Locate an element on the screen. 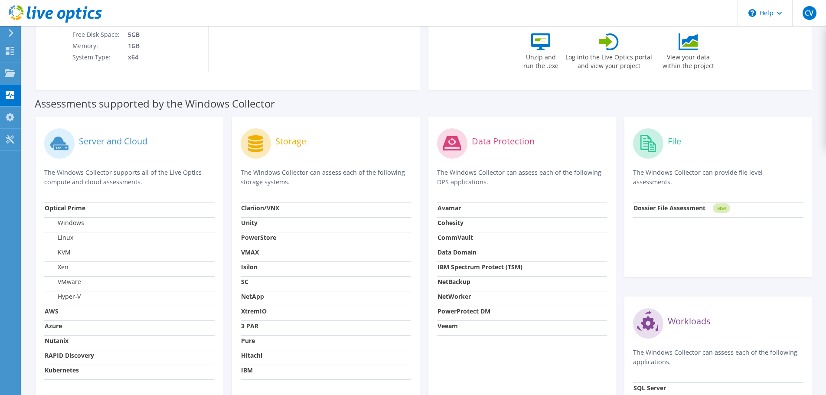 Image resolution: width=826 pixels, height=395 pixels. strong: Clariion/VNX is located at coordinates (260, 208).